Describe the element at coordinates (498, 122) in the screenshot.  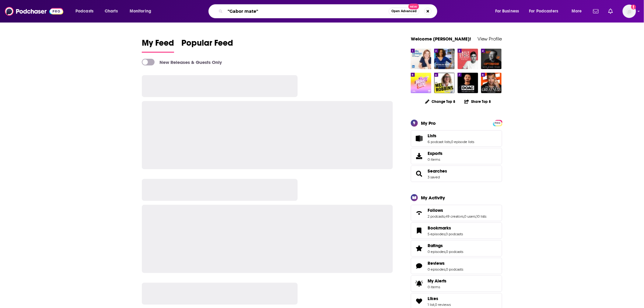
I see `a: PRO` at that location.